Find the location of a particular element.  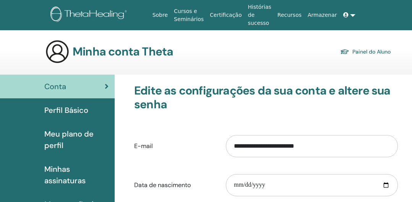

span: Minhas assinaturas is located at coordinates (77, 175).